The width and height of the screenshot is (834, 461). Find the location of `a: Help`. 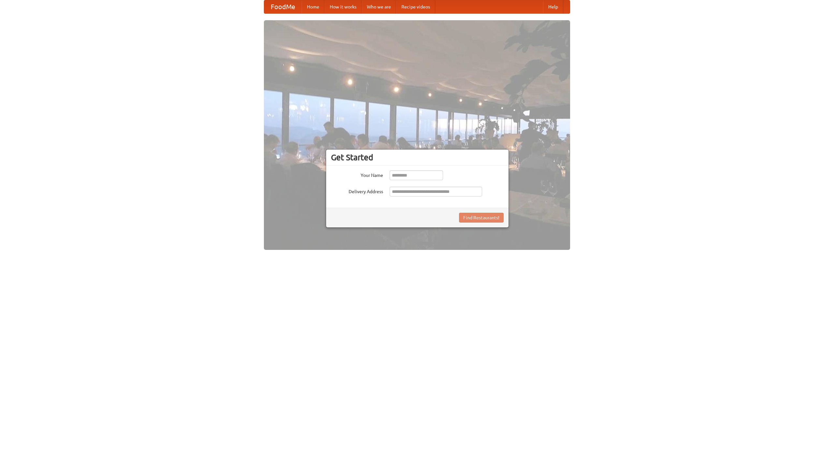

a: Help is located at coordinates (553, 7).